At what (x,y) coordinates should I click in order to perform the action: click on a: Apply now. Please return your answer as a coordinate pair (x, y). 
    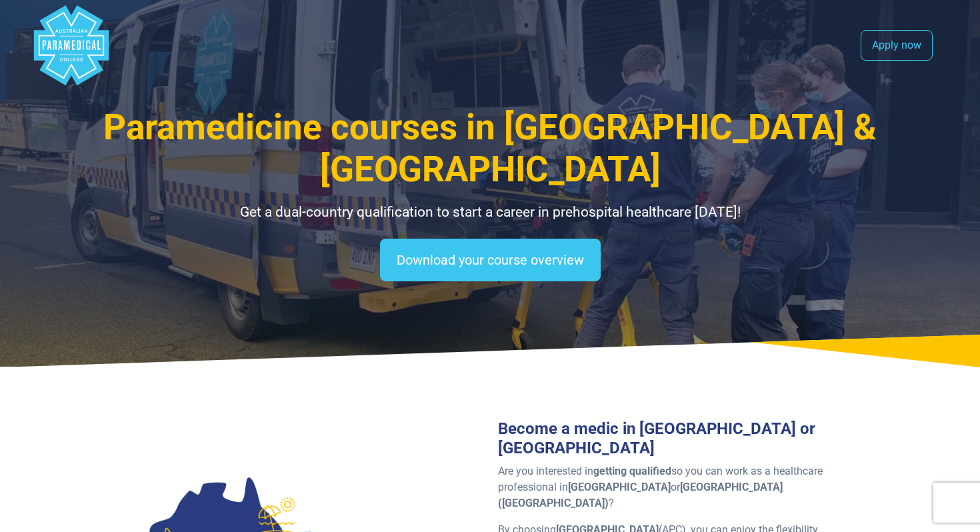
    Looking at the image, I should click on (896, 45).